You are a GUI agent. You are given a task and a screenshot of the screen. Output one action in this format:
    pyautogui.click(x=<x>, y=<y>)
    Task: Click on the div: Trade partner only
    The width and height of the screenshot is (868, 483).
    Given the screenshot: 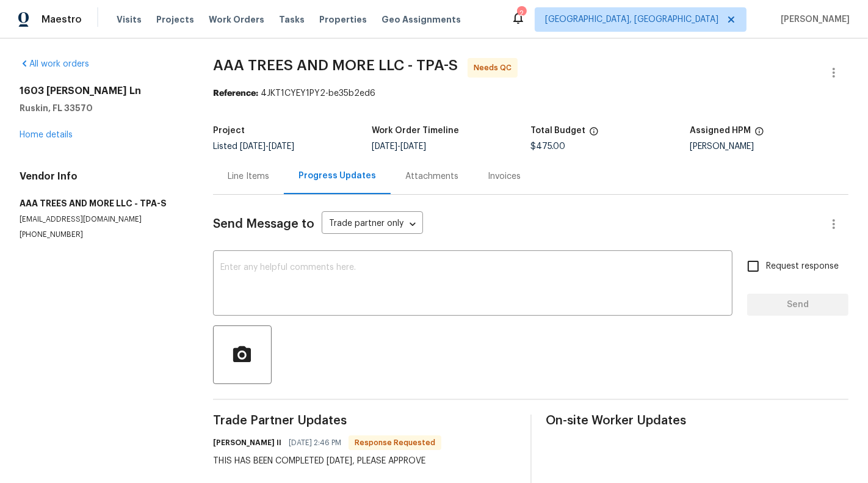 What is the action you would take?
    pyautogui.click(x=372, y=224)
    